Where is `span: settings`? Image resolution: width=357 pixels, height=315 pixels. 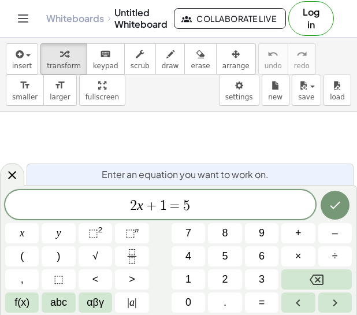 span: settings is located at coordinates (239, 97).